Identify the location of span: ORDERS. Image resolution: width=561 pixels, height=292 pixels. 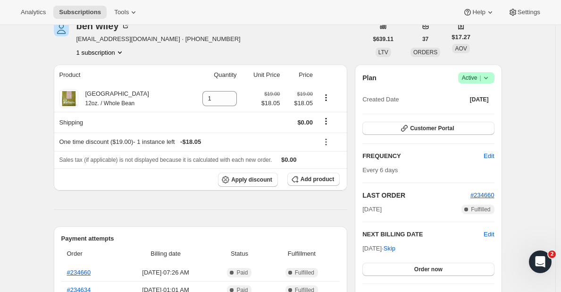
(425, 52).